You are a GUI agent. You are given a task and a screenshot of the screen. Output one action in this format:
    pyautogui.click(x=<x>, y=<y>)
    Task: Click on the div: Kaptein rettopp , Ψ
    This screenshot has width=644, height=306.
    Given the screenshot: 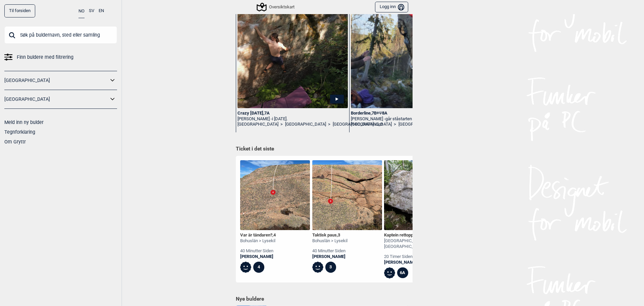 What is the action you would take?
    pyautogui.click(x=419, y=235)
    